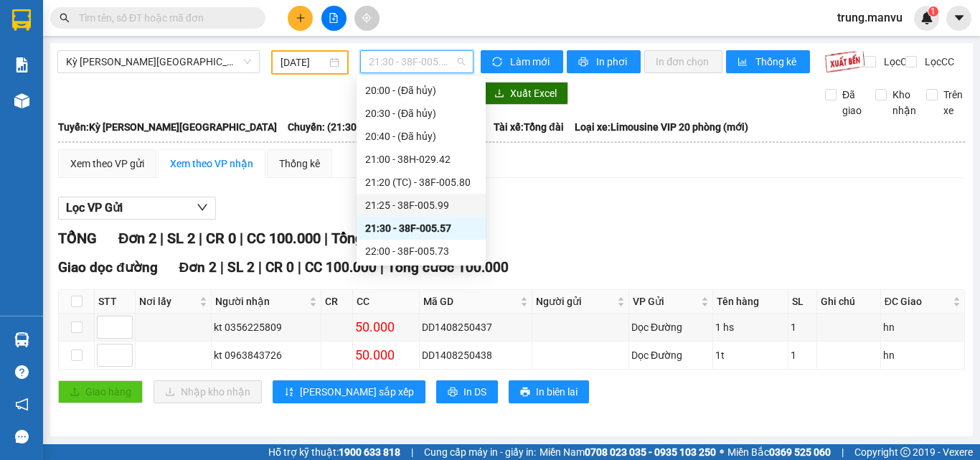  I want to click on button: plus, so click(300, 18).